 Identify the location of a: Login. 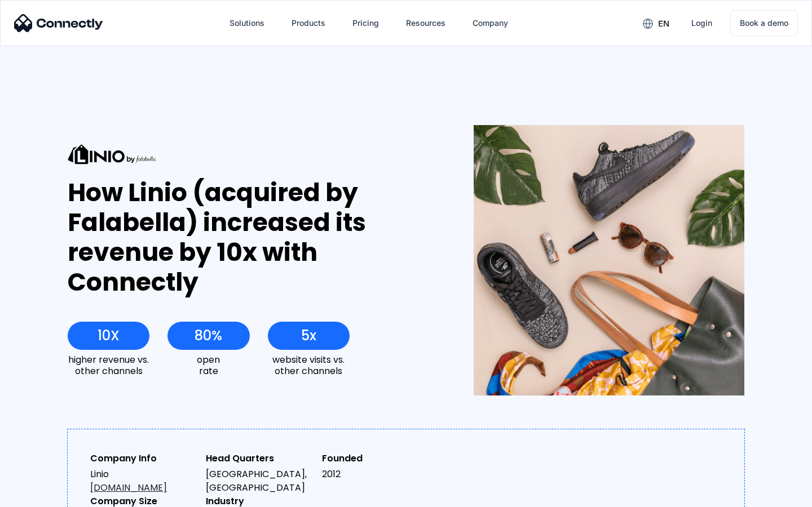
(702, 23).